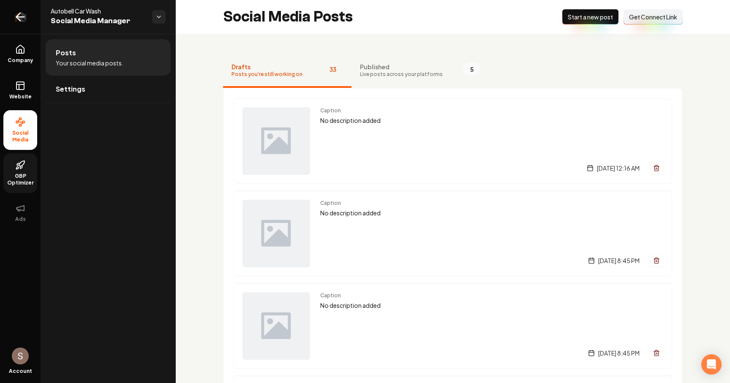  I want to click on span: Posts, so click(66, 53).